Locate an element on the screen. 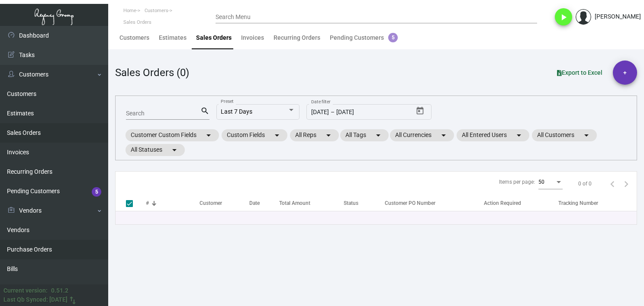 The height and width of the screenshot is (306, 644). i: play_arrow is located at coordinates (563, 17).